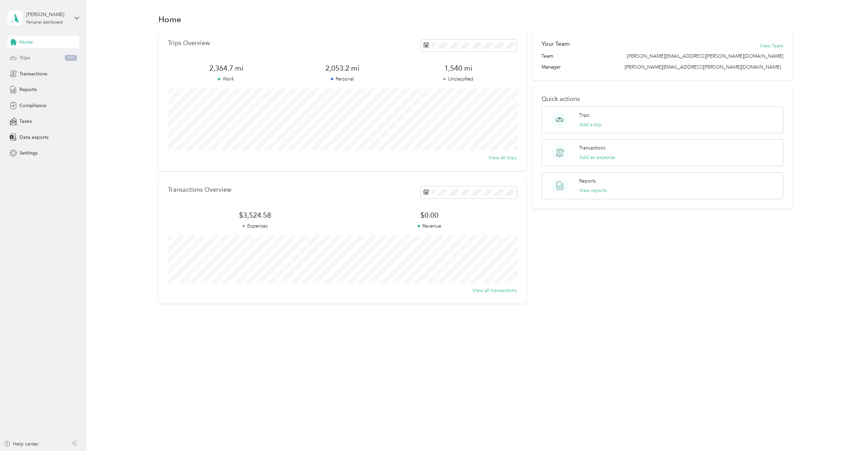  What do you see at coordinates (547, 56) in the screenshot?
I see `span: Team` at bounding box center [547, 56].